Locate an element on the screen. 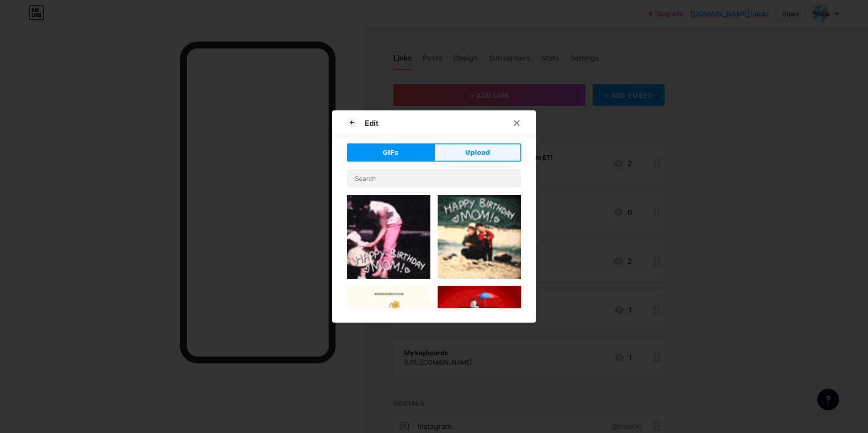  input: Search is located at coordinates (434, 178).